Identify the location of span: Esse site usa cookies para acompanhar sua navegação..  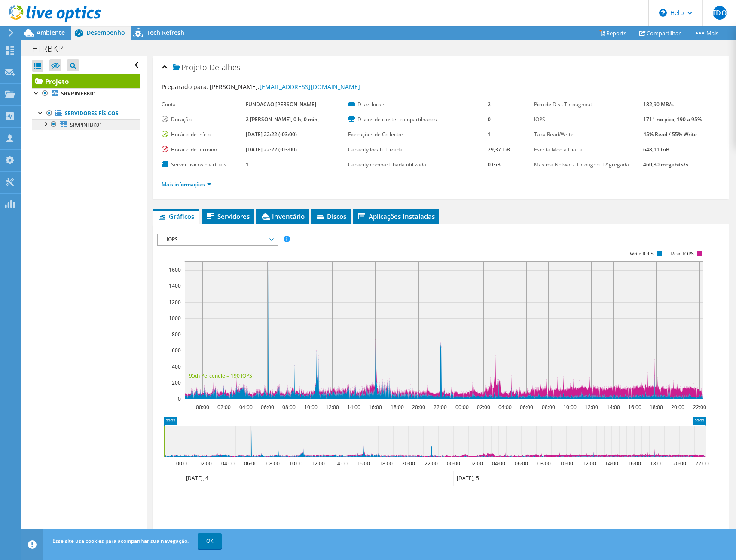
(120, 540).